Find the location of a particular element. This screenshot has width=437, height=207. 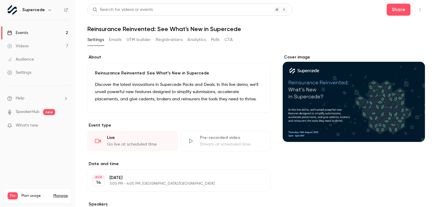

button: Polls is located at coordinates (215, 40).